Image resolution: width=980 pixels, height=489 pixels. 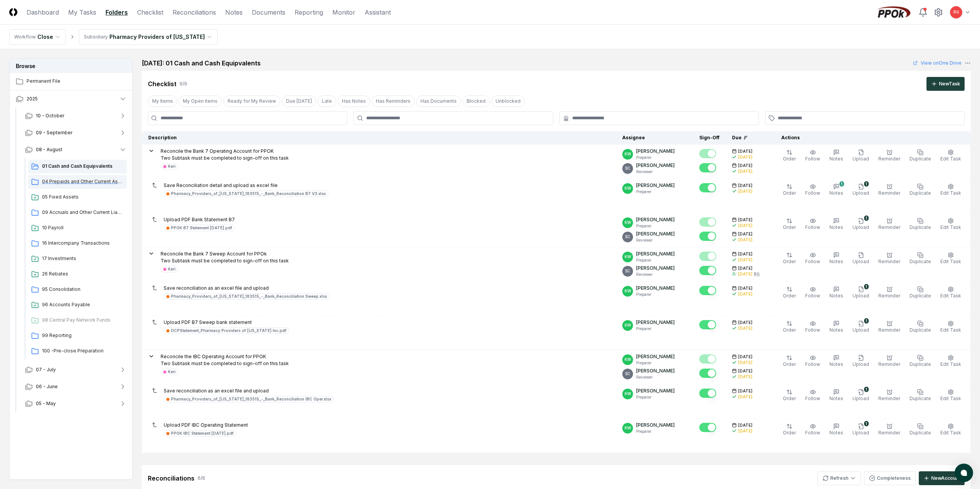 I want to click on a: 96 Accounts Payable, so click(x=77, y=305).